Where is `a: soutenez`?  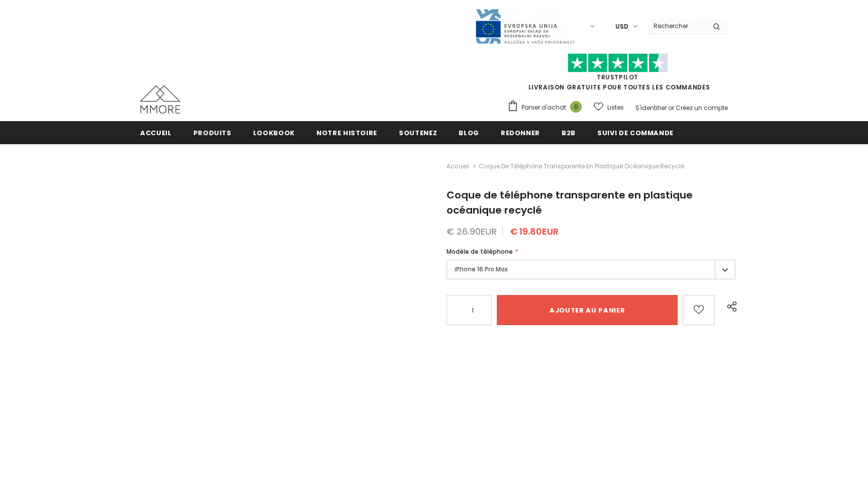
a: soutenez is located at coordinates (418, 132).